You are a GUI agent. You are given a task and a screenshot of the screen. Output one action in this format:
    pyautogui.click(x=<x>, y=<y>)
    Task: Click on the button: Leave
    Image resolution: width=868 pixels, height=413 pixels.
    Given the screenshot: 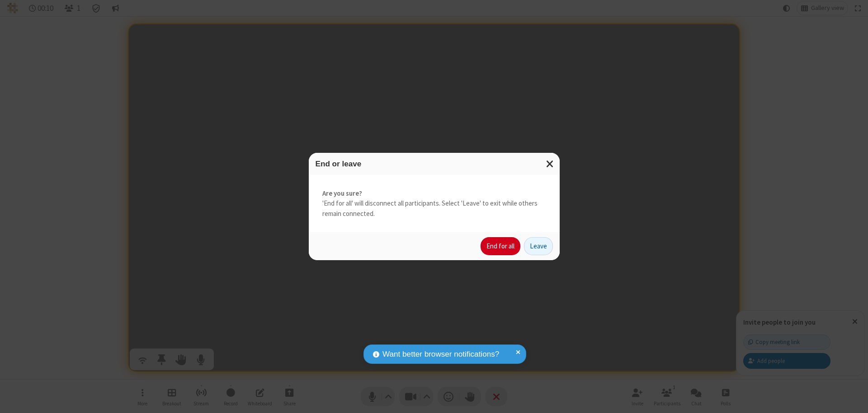 What is the action you would take?
    pyautogui.click(x=539, y=246)
    